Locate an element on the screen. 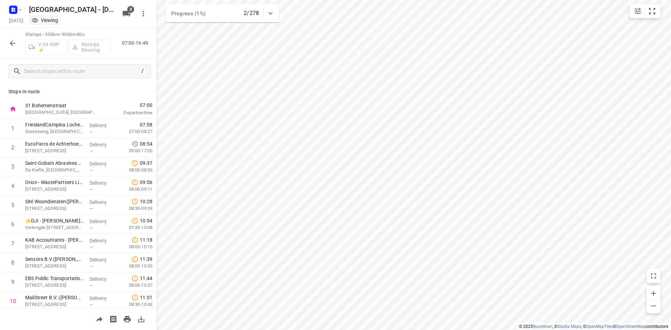 The image size is (671, 330). p: Sité Woondiensten(Lizet Elfring) is located at coordinates (55, 202).